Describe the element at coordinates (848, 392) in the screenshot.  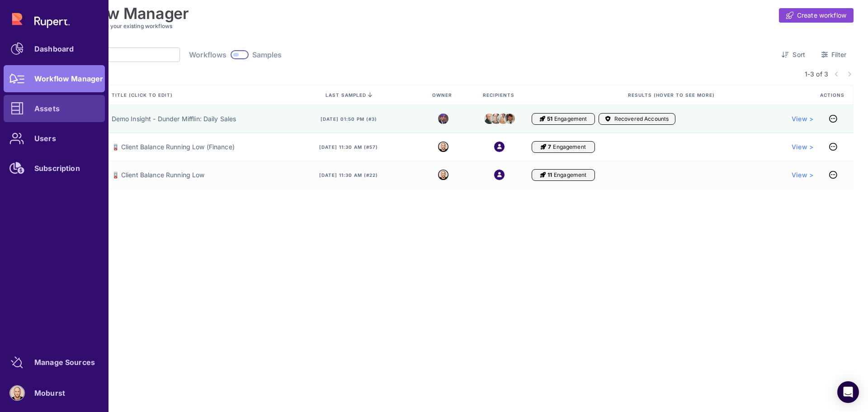
I see `div: Open Intercom Messenger` at that location.